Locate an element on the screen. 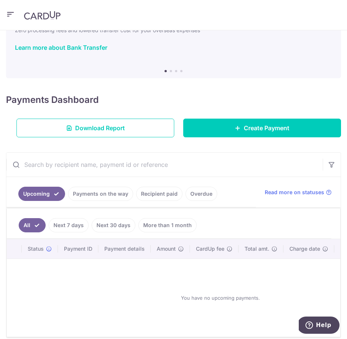 Image resolution: width=347 pixels, height=339 pixels. a: Payments on the way is located at coordinates (101, 194).